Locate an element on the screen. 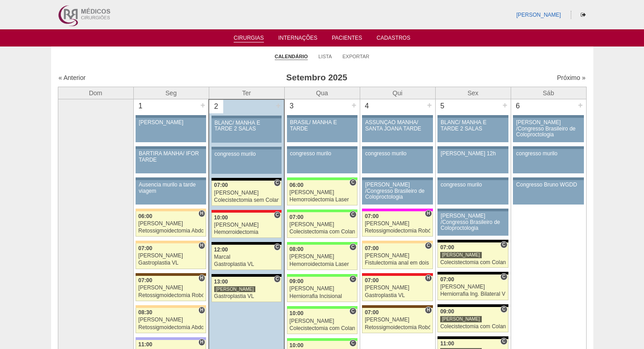 Image resolution: width=644 pixels, height=349 pixels. div: BARTIRA MANHÃ/ IFOR TARDE is located at coordinates (171, 157).